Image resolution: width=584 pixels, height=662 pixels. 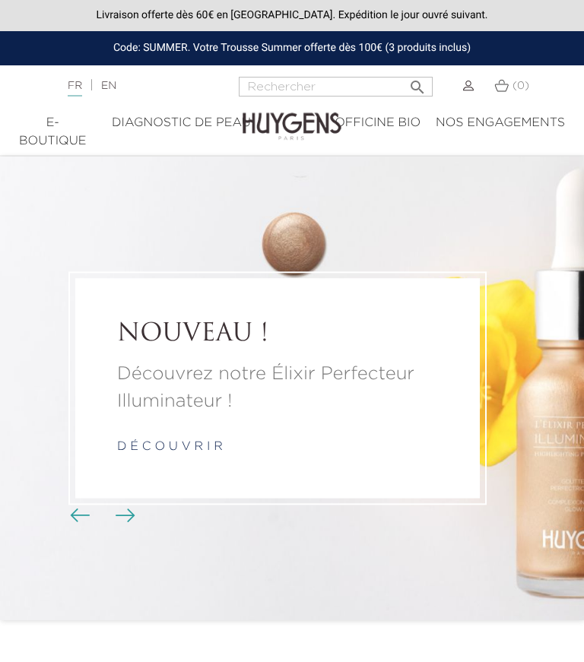 I want to click on a: Diagnostic de peau, so click(x=182, y=123).